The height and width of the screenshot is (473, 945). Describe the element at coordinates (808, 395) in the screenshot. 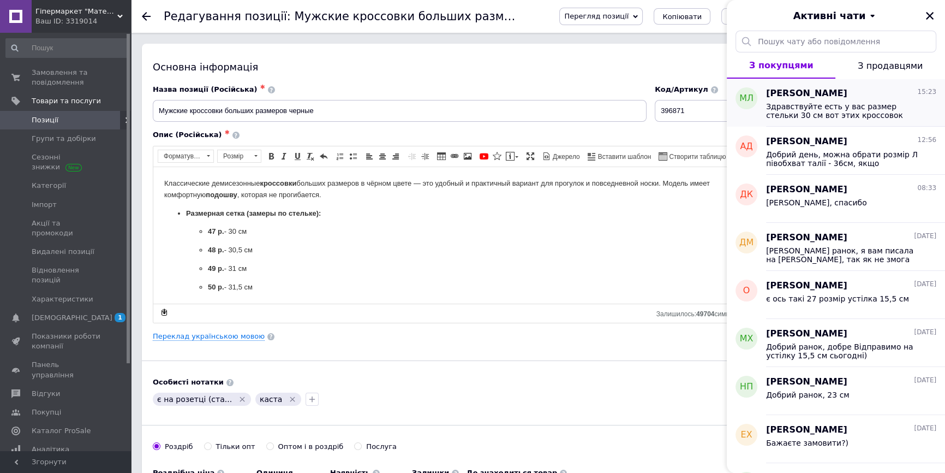

I see `span: Добрий ранок, 23 см` at that location.